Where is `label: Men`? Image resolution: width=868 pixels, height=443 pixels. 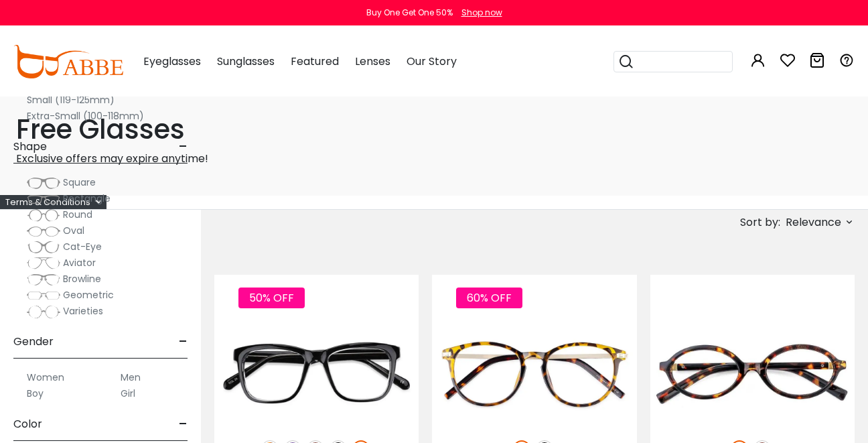 label: Men is located at coordinates (130, 378).